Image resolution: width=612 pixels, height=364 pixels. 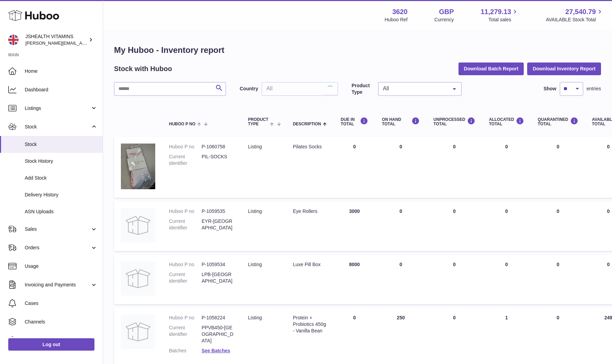 I want to click on a: See Batches, so click(x=215, y=351).